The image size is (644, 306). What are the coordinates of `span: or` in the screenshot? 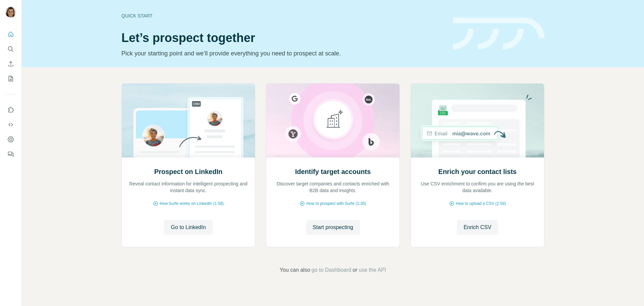 It's located at (355, 270).